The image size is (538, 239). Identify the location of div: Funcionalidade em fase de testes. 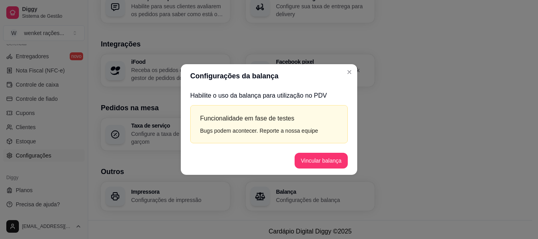
(269, 118).